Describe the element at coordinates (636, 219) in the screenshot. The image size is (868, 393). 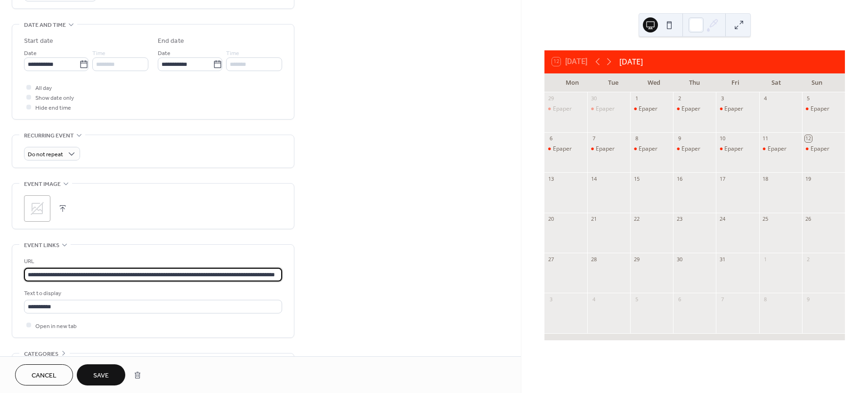
I see `div: 22` at that location.